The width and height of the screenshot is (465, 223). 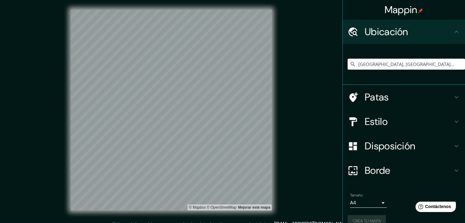 What do you see at coordinates (254, 208) in the screenshot?
I see `font: Mejorar este mapa` at bounding box center [254, 208].